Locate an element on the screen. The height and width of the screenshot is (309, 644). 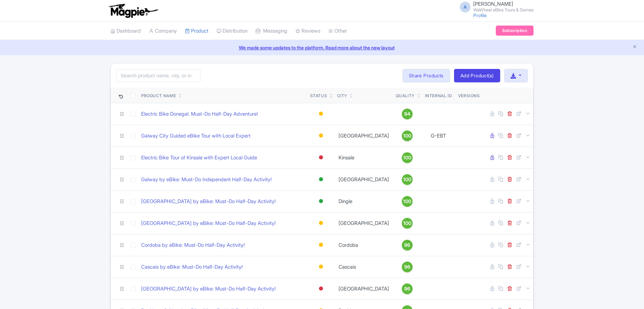
a: Distribution is located at coordinates (232, 31).